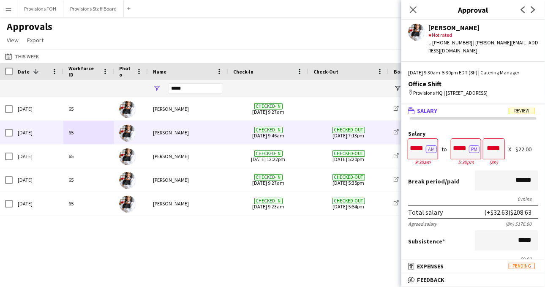 The height and width of the screenshot is (287, 545). Describe the element at coordinates (423, 224) in the screenshot. I see `div: Agreed salary` at that location.